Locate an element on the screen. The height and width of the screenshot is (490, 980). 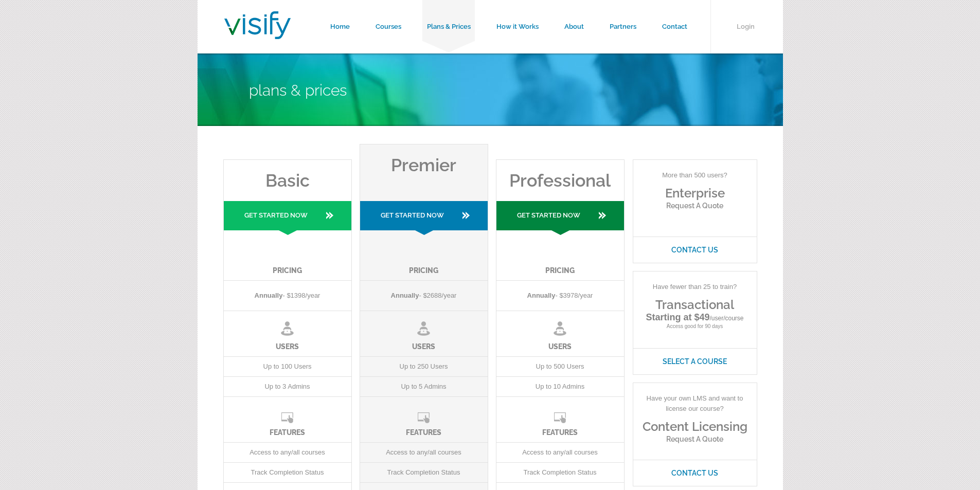
li: Up to 3 Admins is located at coordinates (287, 387).